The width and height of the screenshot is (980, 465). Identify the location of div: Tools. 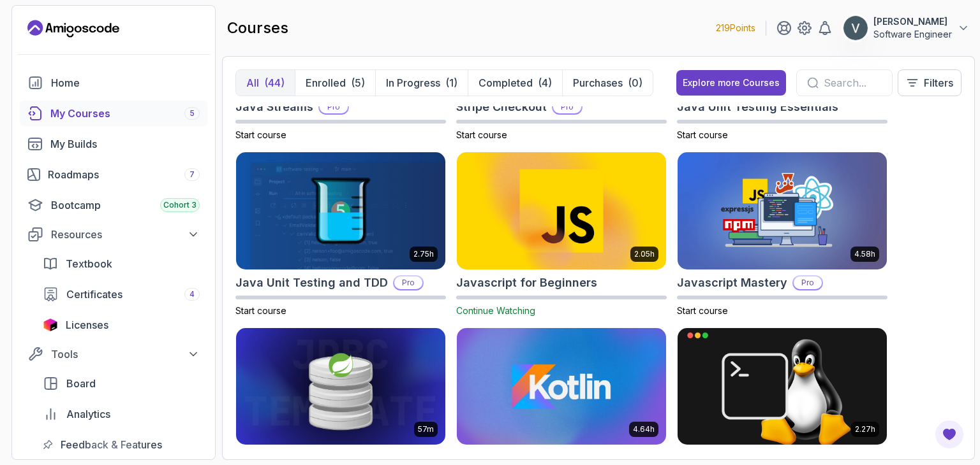
(125, 355).